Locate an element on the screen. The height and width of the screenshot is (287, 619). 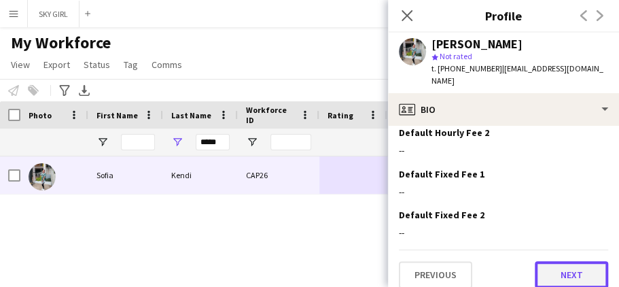
span: Export is located at coordinates (56, 65).